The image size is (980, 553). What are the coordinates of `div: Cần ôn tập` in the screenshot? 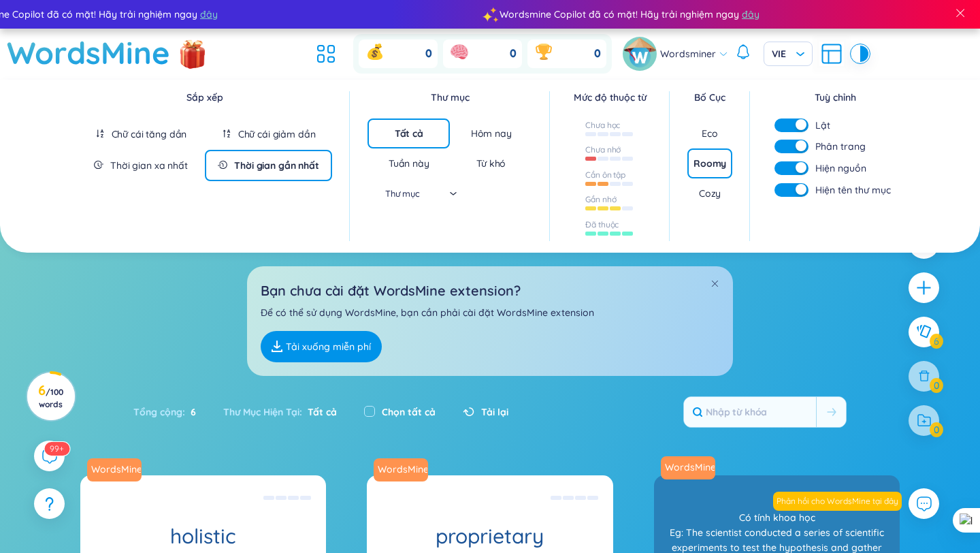 It's located at (605, 175).